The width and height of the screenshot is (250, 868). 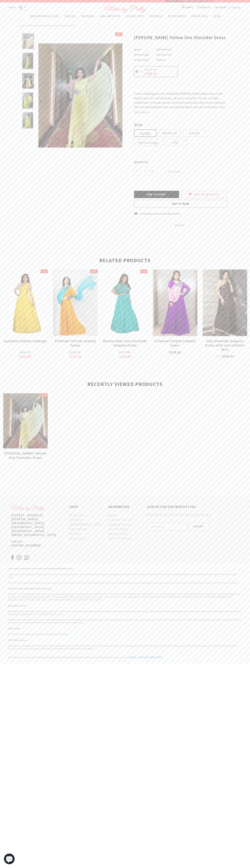 I want to click on span: UNDER ₹10K, so click(x=200, y=16).